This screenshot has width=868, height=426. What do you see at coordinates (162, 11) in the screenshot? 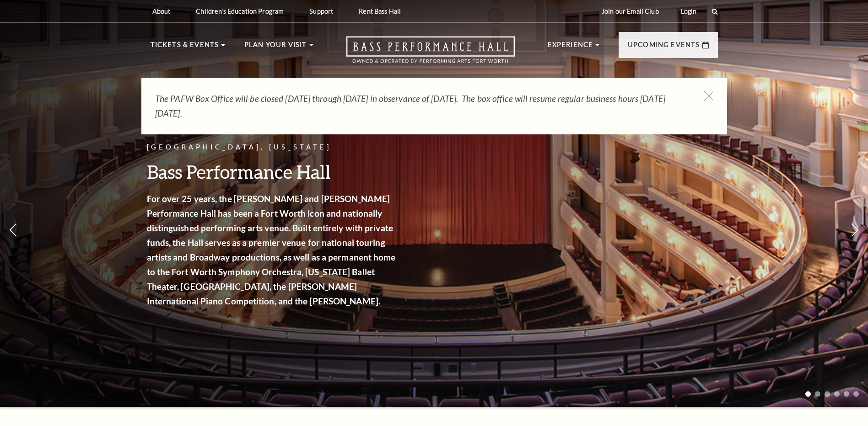
I see `p: About` at bounding box center [162, 11].